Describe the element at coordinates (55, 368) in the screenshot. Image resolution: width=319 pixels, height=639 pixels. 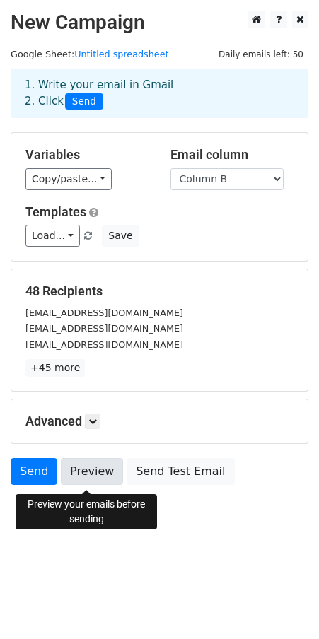
I see `a: +45 more` at that location.